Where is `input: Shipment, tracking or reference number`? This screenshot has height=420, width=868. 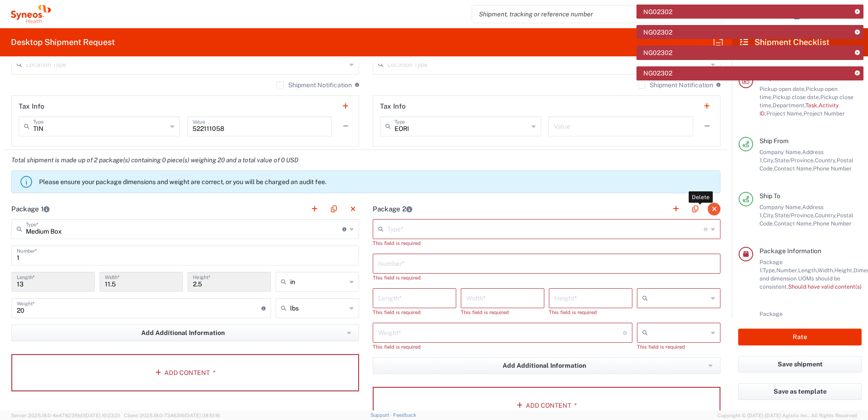 input: Shipment, tracking or reference number is located at coordinates (590, 14).